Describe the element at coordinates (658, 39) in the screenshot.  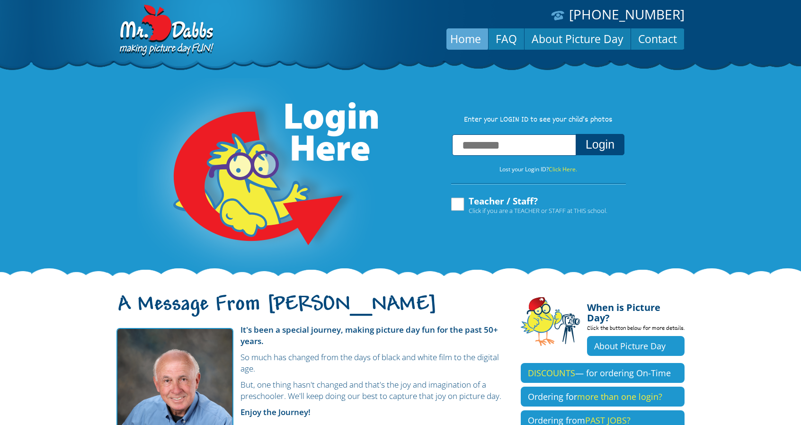
I see `a: Contact` at that location.